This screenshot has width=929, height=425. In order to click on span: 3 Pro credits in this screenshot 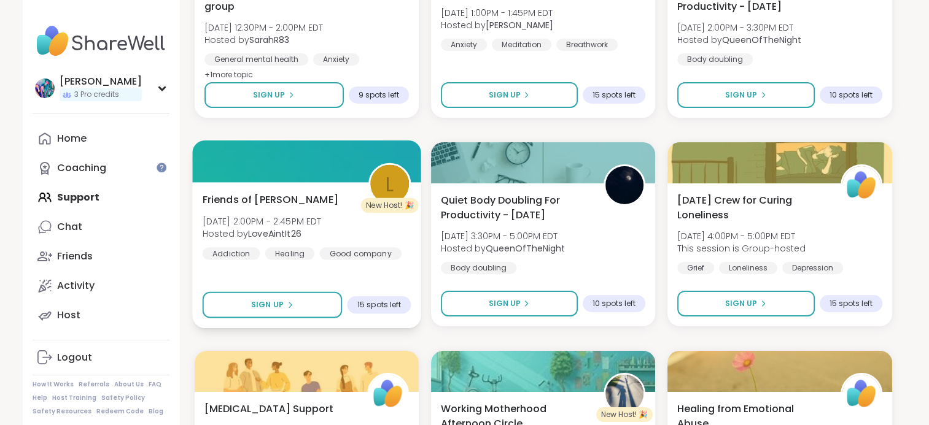, I will do `click(96, 95)`.